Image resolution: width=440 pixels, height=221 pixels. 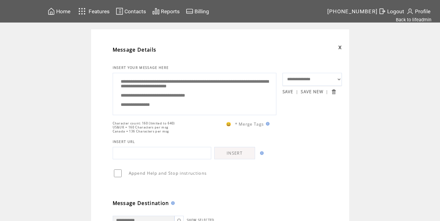 What do you see at coordinates (63, 11) in the screenshot?
I see `span: Home` at bounding box center [63, 11].